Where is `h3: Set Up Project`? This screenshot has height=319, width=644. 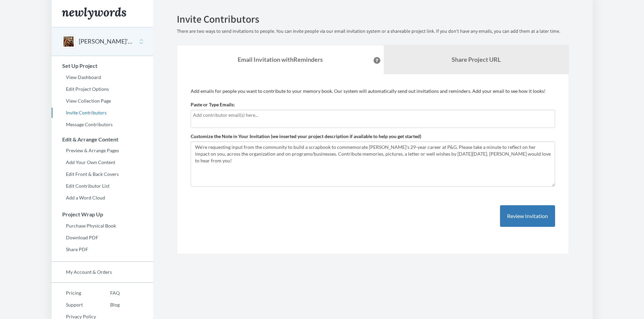
h3: Set Up Project is located at coordinates (102, 66).